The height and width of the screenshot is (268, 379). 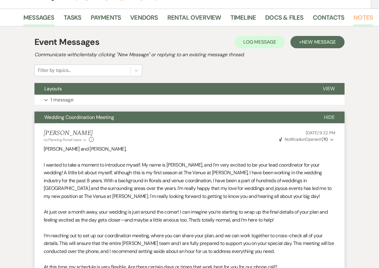 What do you see at coordinates (295, 139) in the screenshot?
I see `span: Notification` at bounding box center [295, 139].